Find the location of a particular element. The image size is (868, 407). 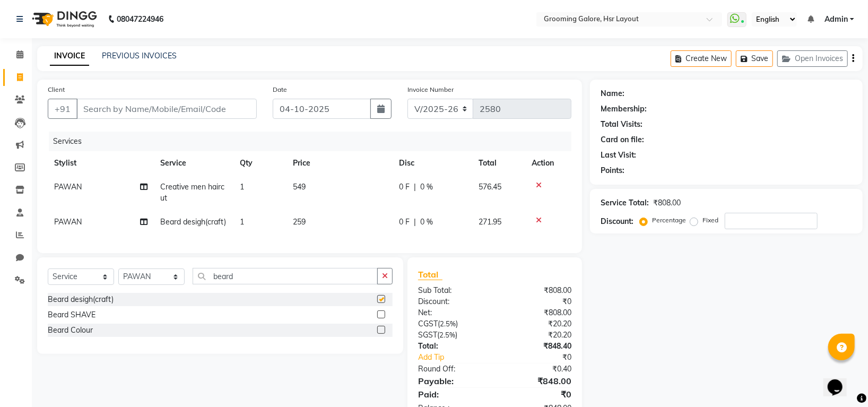

div: Sub Total: is located at coordinates (452, 290).